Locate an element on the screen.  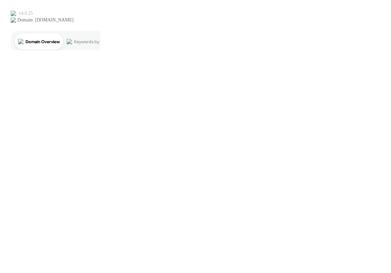
div: Keywords by Traffic is located at coordinates (93, 41).